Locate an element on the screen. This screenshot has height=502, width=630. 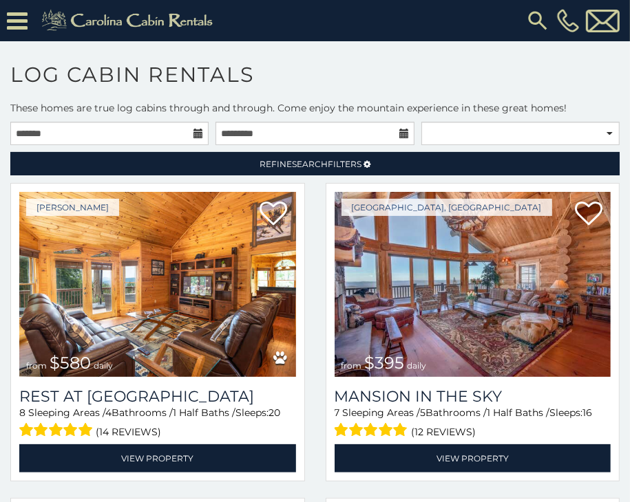
a: Mansion In The Sky from $395 daily is located at coordinates (473, 284).